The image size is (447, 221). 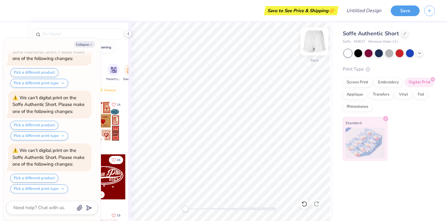 I want to click on div: Screen Print, so click(x=357, y=82).